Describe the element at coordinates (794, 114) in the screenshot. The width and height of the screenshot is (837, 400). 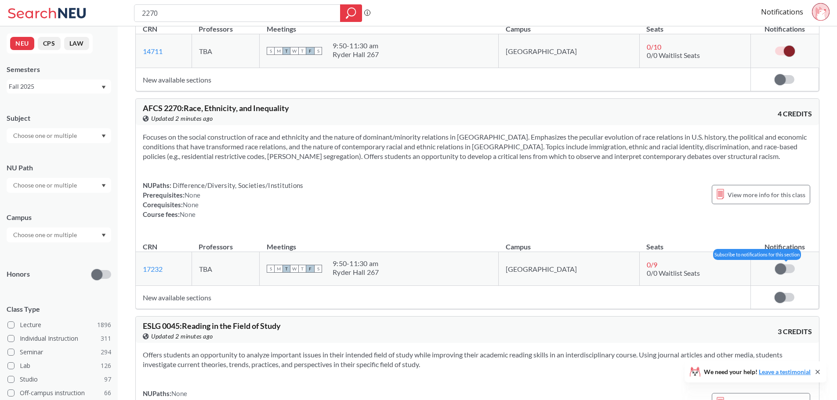
I see `span: 4 CREDITS` at that location.